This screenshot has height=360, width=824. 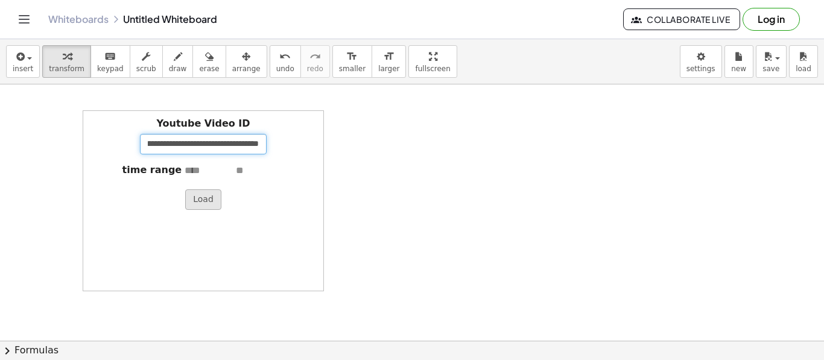 What do you see at coordinates (203, 124) in the screenshot?
I see `label: Youtube Video ID` at bounding box center [203, 124].